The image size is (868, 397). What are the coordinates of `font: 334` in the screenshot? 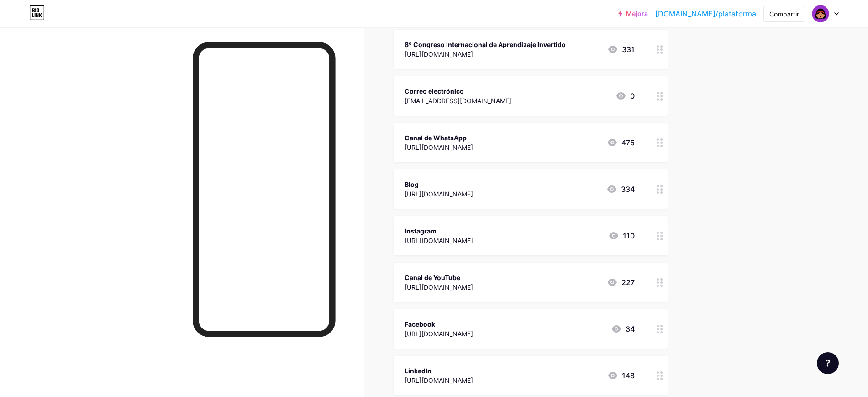 It's located at (628, 189).